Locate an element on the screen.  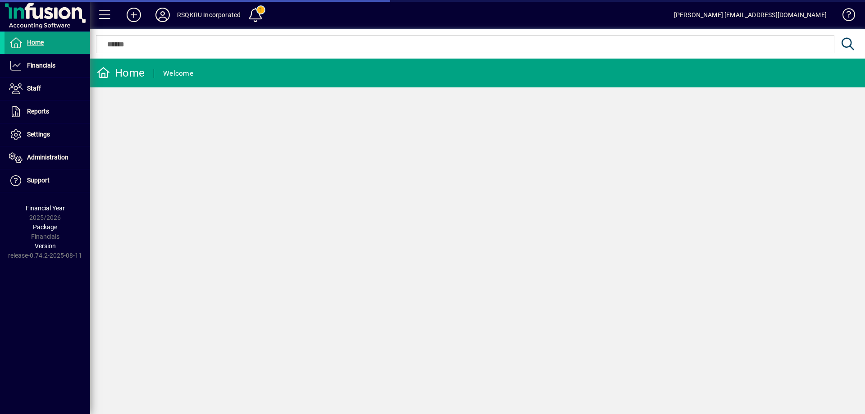
div: RSQKRU Incorporated is located at coordinates (209, 15).